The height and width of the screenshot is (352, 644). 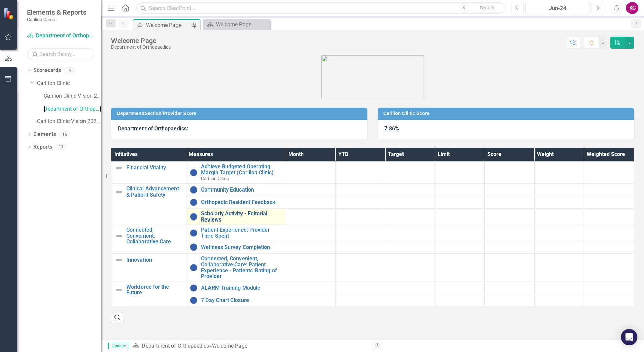 What do you see at coordinates (632, 8) in the screenshot?
I see `button: KC` at bounding box center [632, 8].